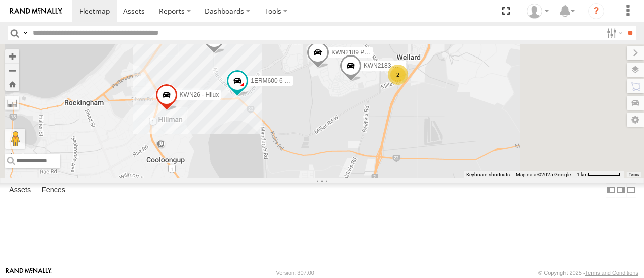 This screenshot has width=644, height=278. I want to click on button: Zoom out, so click(12, 70).